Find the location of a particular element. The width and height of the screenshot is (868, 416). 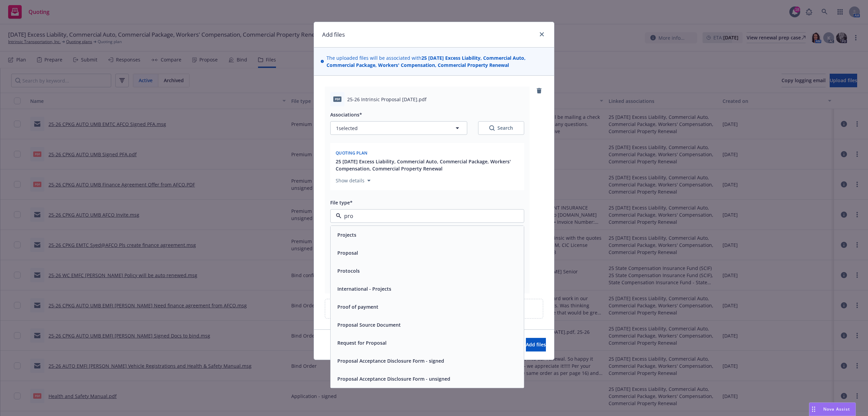

button: International - Projects is located at coordinates (364, 288).